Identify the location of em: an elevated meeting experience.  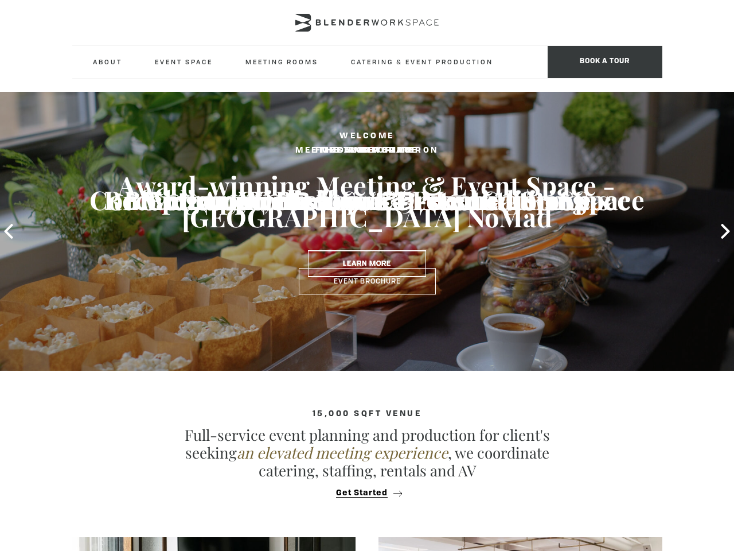
(343, 452).